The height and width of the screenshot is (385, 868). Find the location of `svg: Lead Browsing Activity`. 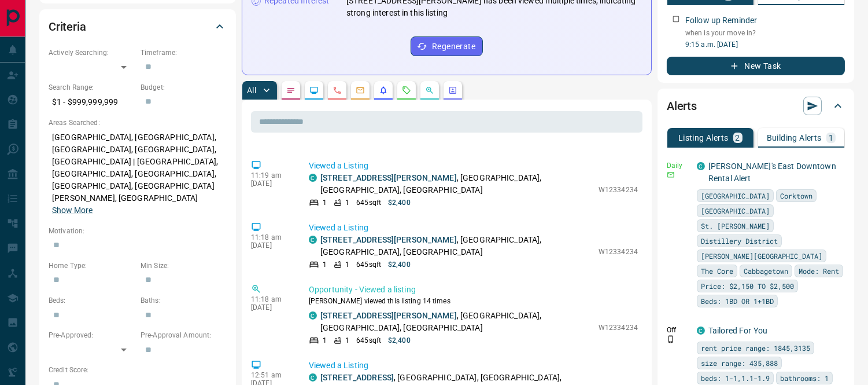

svg: Lead Browsing Activity is located at coordinates (314, 90).